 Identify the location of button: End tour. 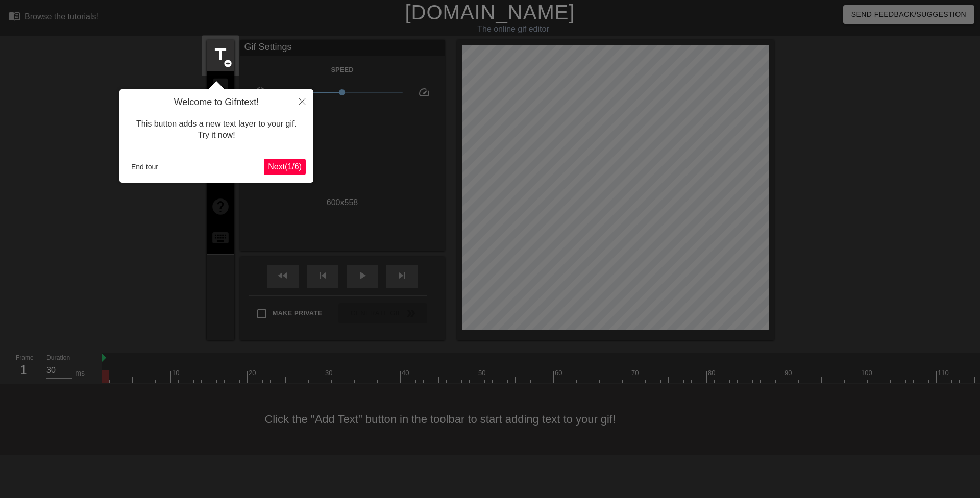
(144, 167).